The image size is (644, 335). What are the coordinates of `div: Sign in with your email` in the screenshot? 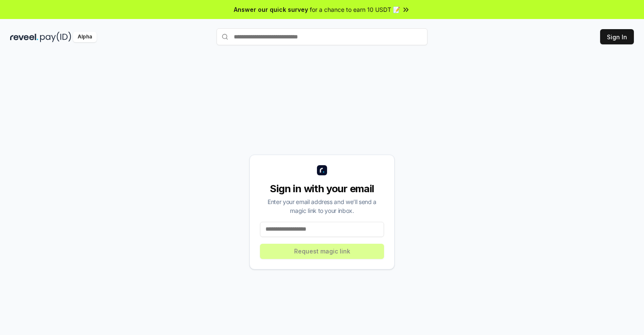 It's located at (322, 189).